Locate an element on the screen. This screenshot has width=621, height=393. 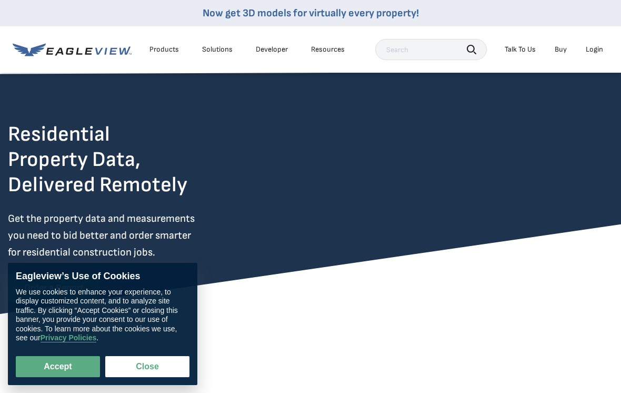
div: Products is located at coordinates (164, 49).